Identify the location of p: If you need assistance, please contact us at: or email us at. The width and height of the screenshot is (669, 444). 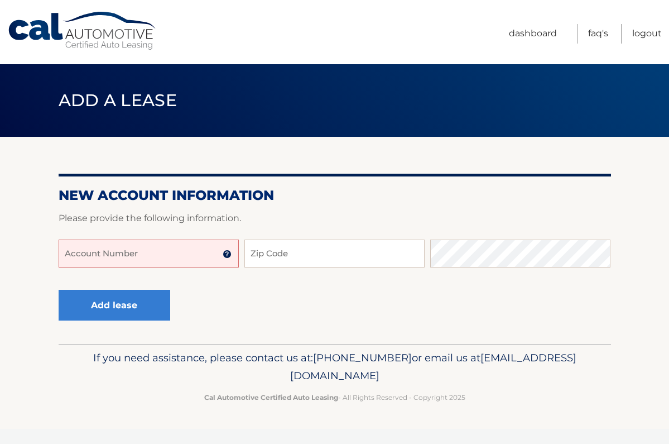
(335, 367).